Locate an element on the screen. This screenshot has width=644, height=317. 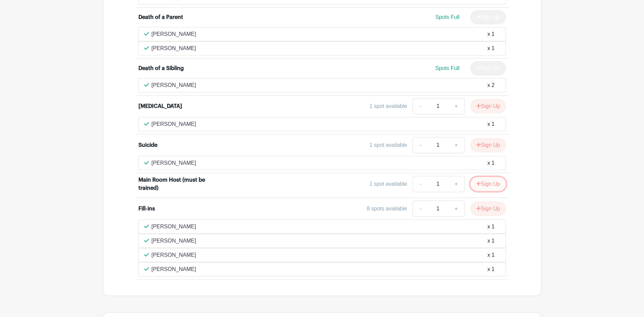
div: Death of a Parent is located at coordinates (161, 17).